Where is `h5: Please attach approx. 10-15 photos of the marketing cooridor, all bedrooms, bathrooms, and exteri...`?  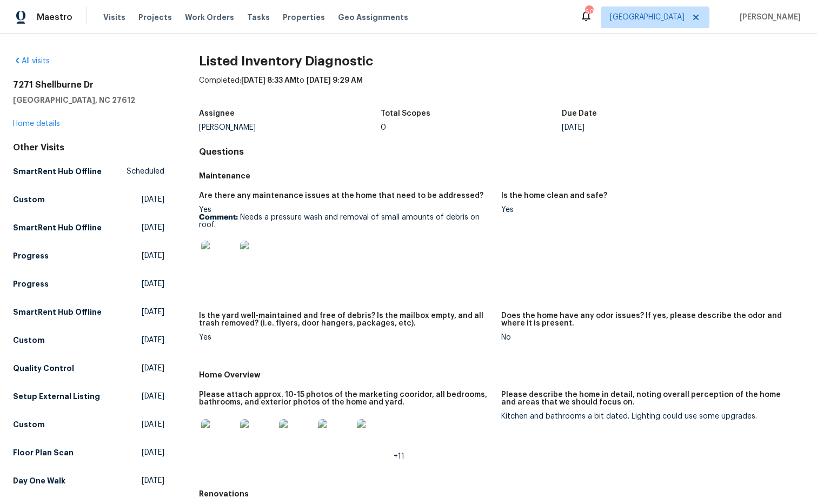 h5: Please attach approx. 10-15 photos of the marketing cooridor, all bedrooms, bathrooms, and exteri... is located at coordinates (346, 398).